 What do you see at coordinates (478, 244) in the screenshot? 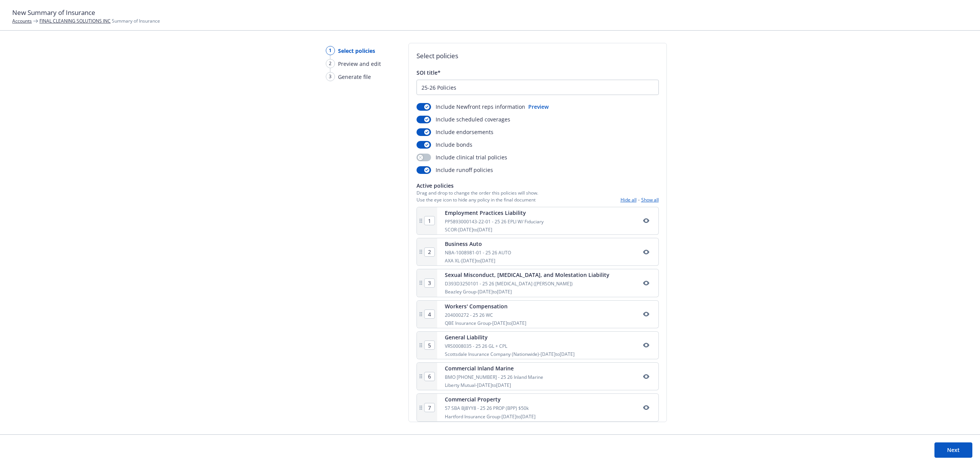
I see `div: Business Auto` at bounding box center [478, 244].